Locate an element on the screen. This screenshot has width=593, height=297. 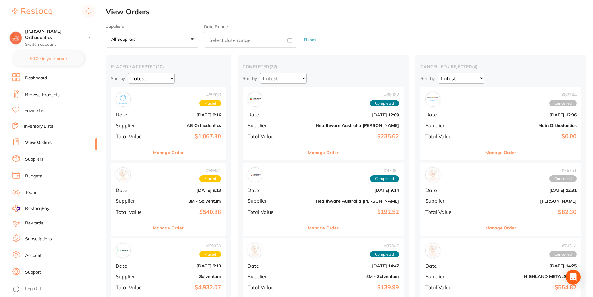
span: # 87091 is located at coordinates (385, 170).